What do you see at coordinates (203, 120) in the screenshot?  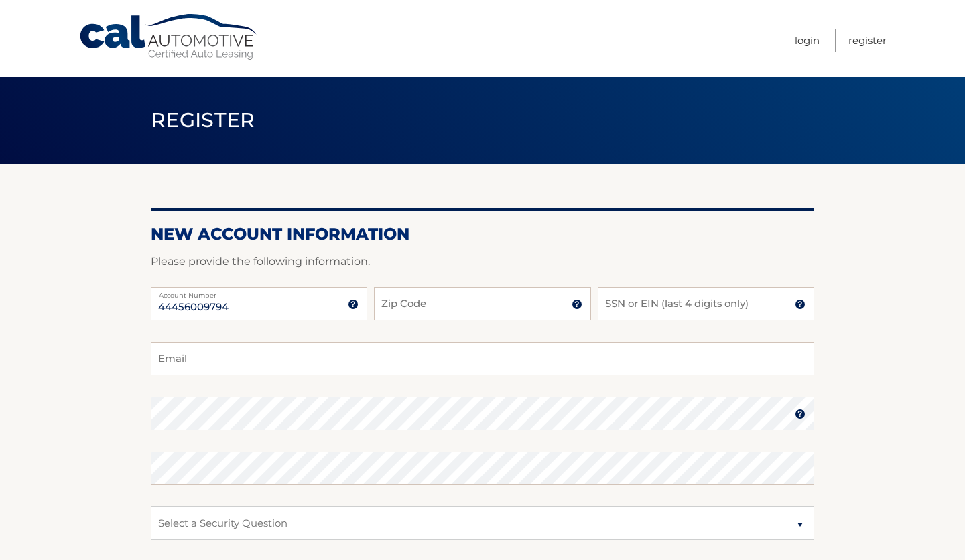 I see `span: Register` at bounding box center [203, 120].